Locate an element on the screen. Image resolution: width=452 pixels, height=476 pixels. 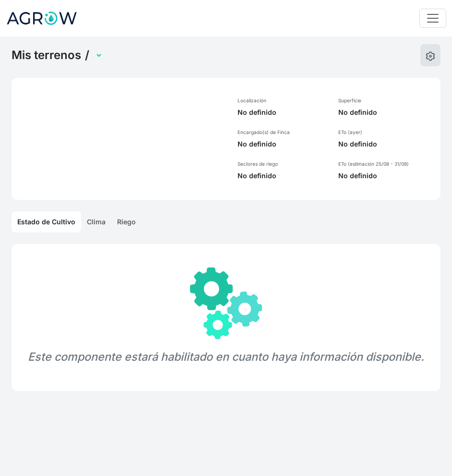
p: Encargado(s) de Finca is located at coordinates (282, 132).